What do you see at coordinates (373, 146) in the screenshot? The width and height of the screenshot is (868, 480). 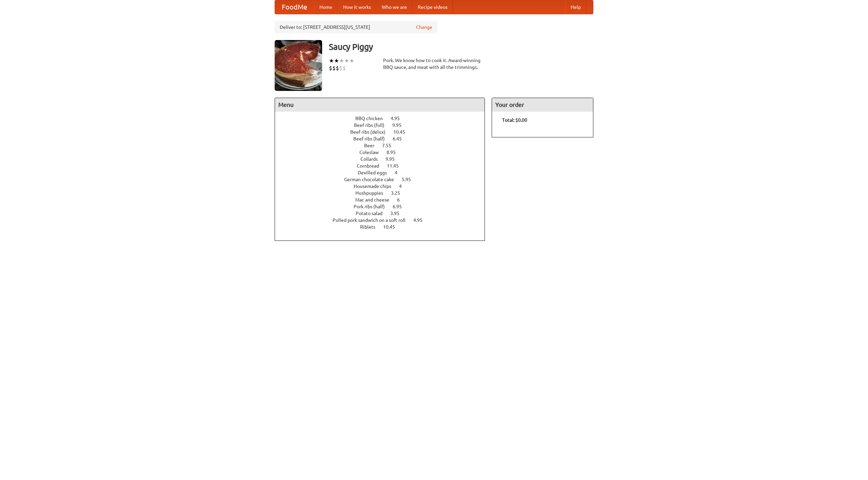 I see `span: Beer` at bounding box center [373, 146].